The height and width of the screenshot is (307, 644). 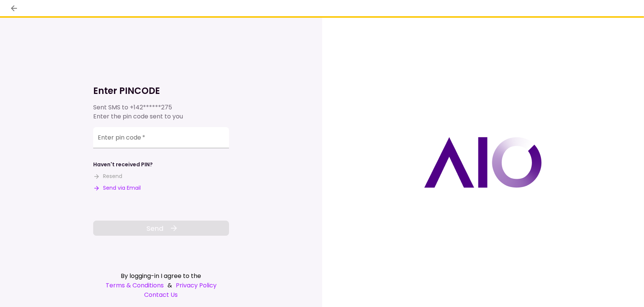 What do you see at coordinates (161, 91) in the screenshot?
I see `h1: Enter PINCODE` at bounding box center [161, 91].